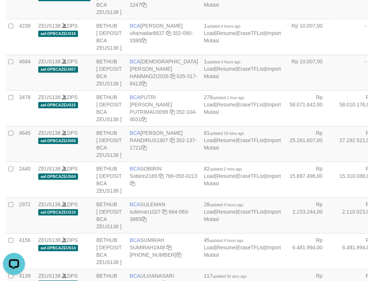  Describe the element at coordinates (144, 148) in the screenshot. I see `a: Copy 3521371721 to clipboard` at that location.